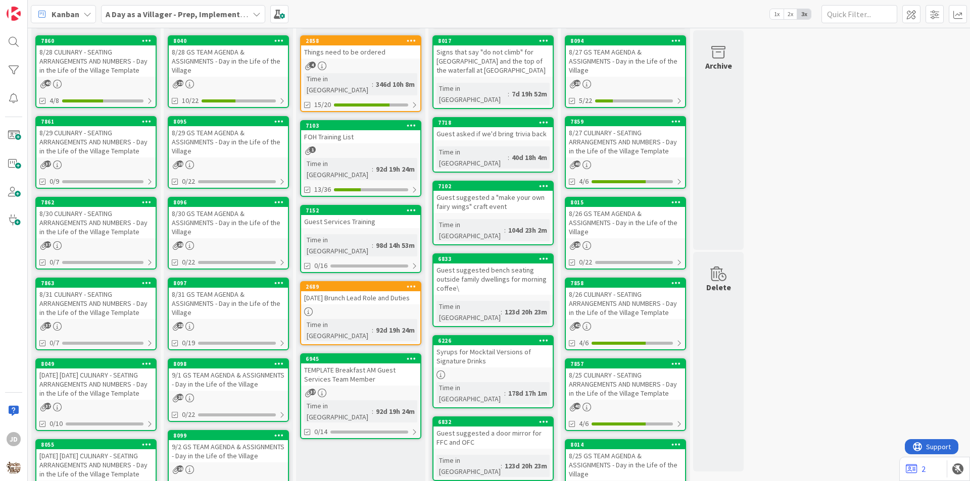 This screenshot has height=481, width=970. What do you see at coordinates (228, 61) in the screenshot?
I see `div: 8/28 GS TEAM AGENDA & ASSIGNMENTS - Day in the Life of the Village` at bounding box center [228, 61].